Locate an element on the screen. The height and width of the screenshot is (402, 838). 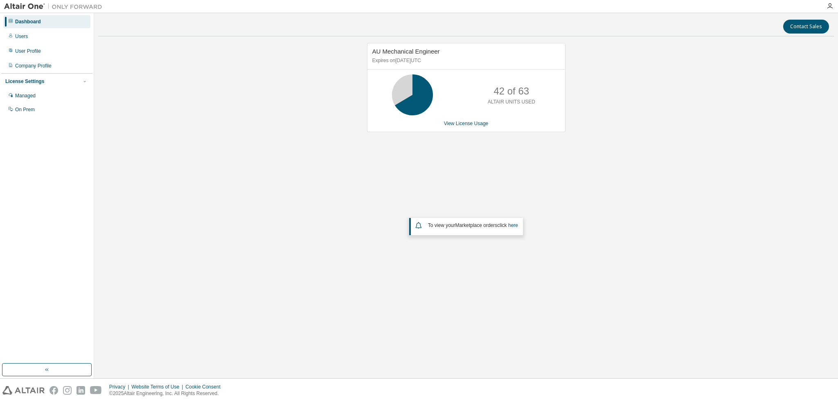
div: Privacy is located at coordinates (120, 387).